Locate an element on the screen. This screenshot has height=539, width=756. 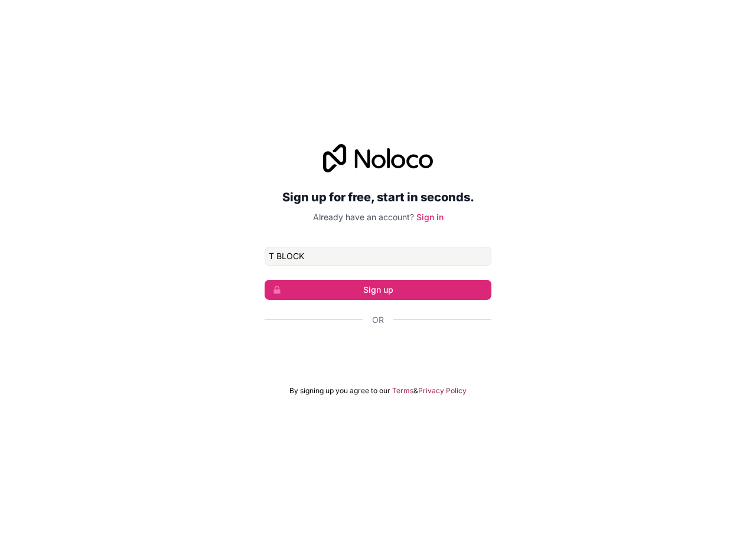
a: Terms is located at coordinates (403, 391).